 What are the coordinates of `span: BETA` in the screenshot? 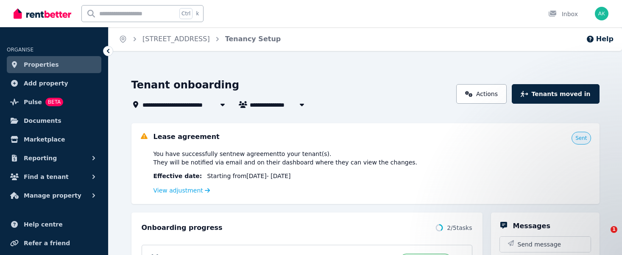 It's located at (54, 102).